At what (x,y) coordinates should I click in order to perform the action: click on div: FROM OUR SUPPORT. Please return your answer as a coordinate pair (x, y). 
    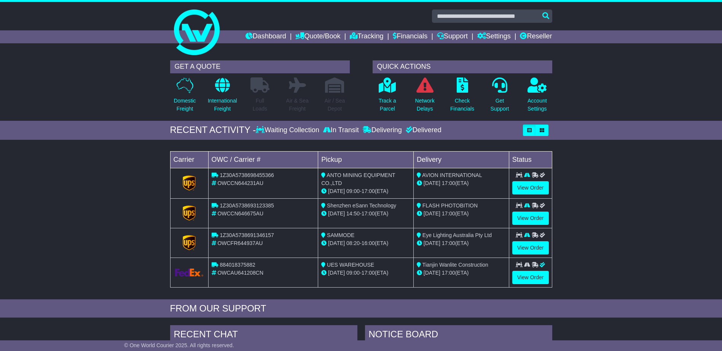
    Looking at the image, I should click on (361, 309).